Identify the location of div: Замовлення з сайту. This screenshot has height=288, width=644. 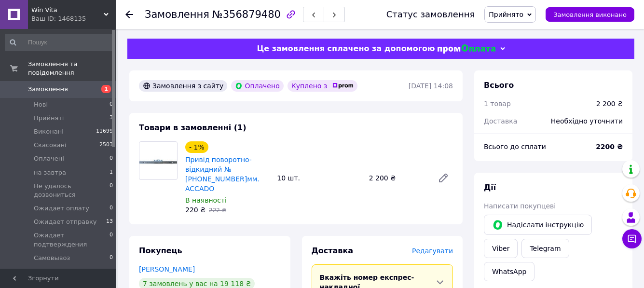
(183, 86).